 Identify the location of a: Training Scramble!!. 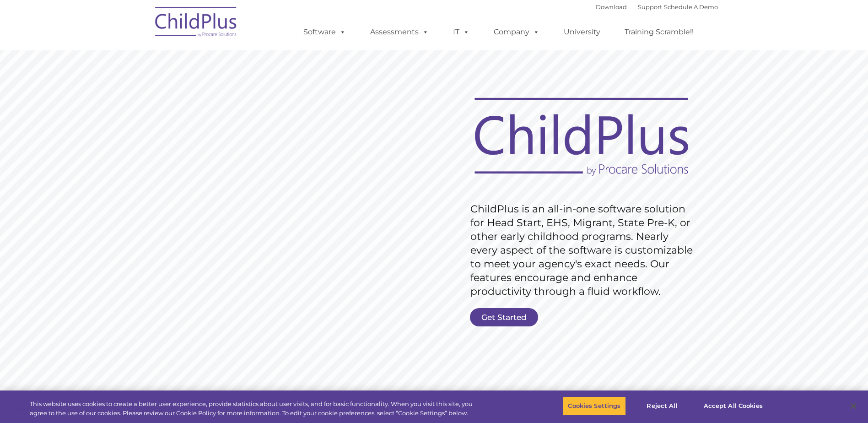
(659, 32).